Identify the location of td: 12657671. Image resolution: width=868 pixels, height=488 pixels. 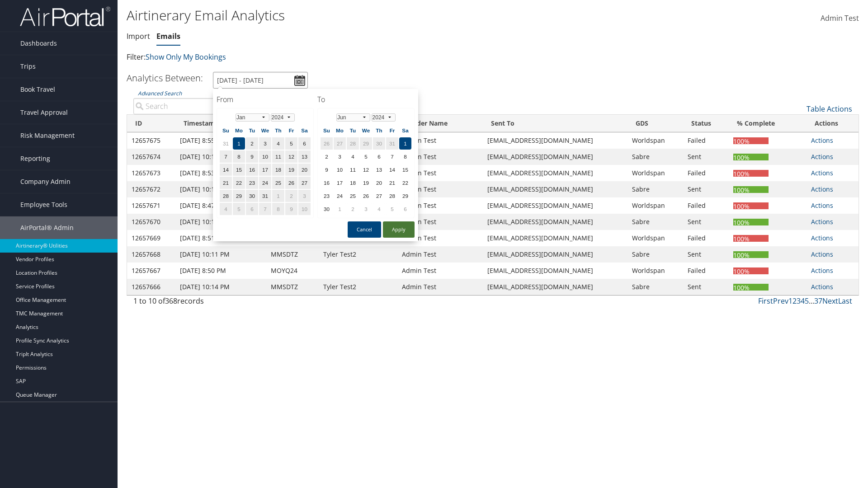
(151, 206).